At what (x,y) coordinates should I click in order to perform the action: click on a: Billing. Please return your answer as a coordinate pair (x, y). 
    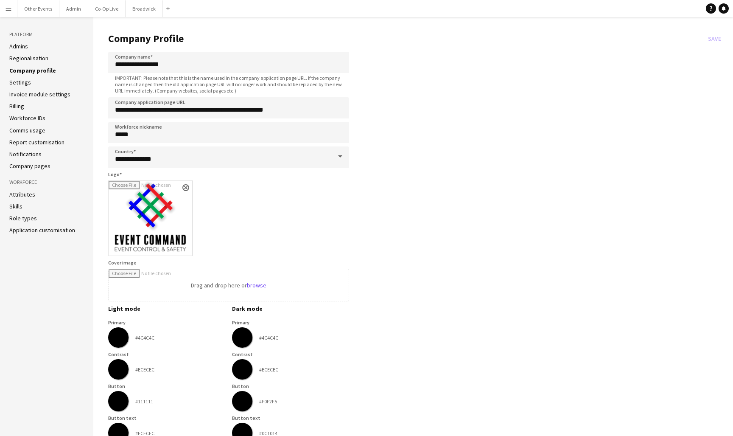
    Looking at the image, I should click on (17, 106).